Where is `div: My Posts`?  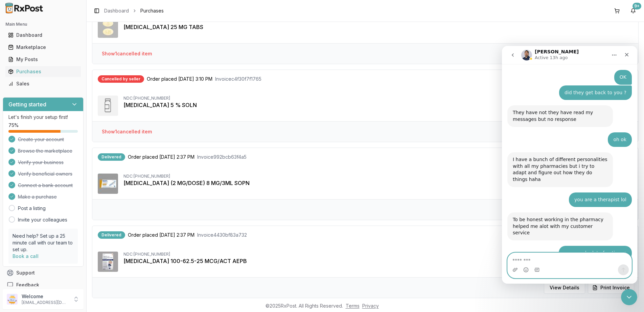
div: My Posts is located at coordinates (43, 60).